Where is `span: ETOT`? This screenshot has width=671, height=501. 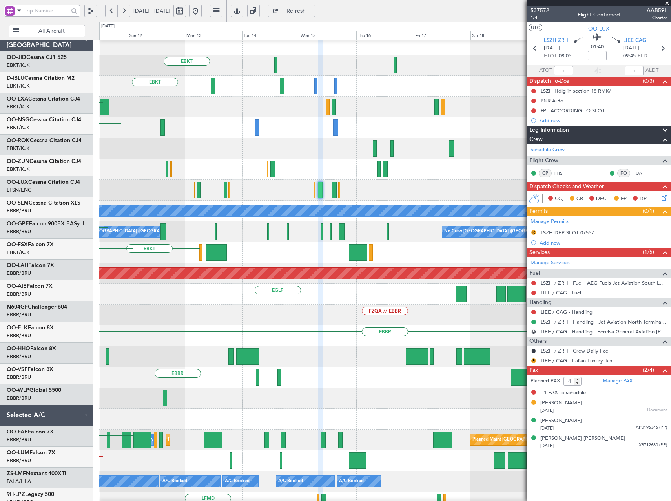
span: ETOT is located at coordinates (550, 56).